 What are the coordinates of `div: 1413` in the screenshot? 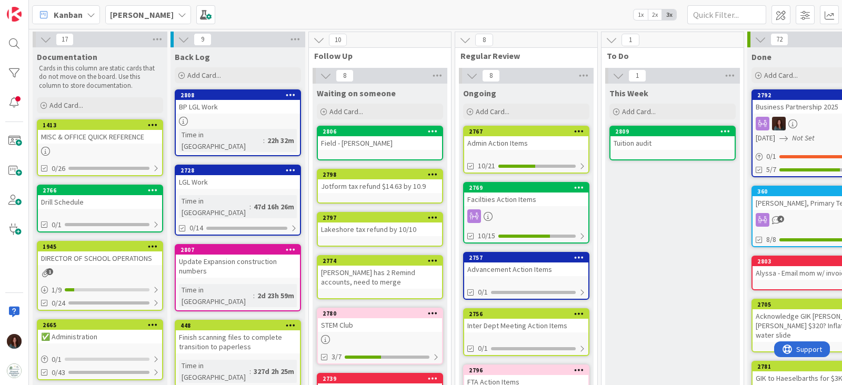 It's located at (102, 125).